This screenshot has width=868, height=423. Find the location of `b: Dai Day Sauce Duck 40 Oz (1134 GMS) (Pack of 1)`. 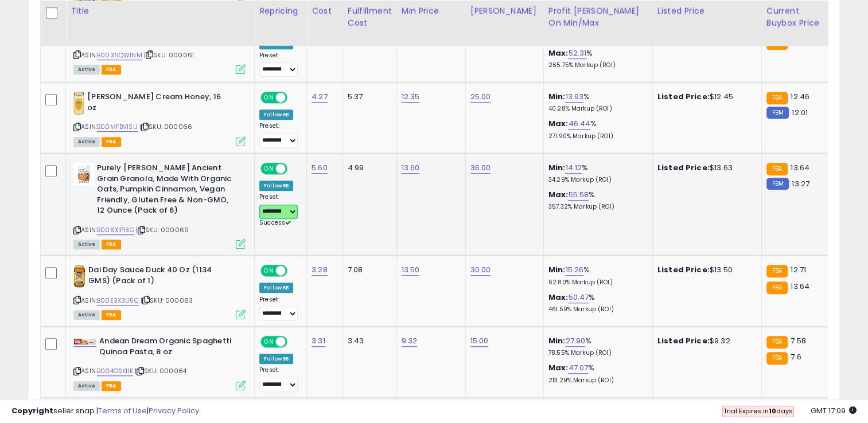

b: Dai Day Sauce Duck 40 Oz (1134 GMS) (Pack of 1) is located at coordinates (158, 277).